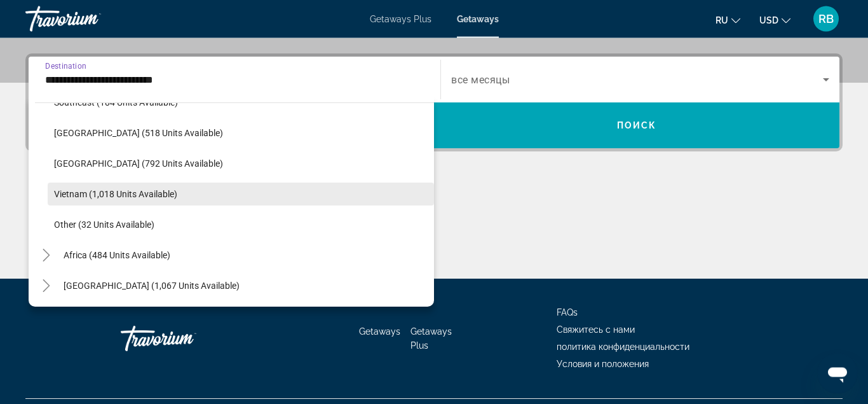  Describe the element at coordinates (45, 286) in the screenshot. I see `button: Toggle Middle East (1,067 units available)` at that location.